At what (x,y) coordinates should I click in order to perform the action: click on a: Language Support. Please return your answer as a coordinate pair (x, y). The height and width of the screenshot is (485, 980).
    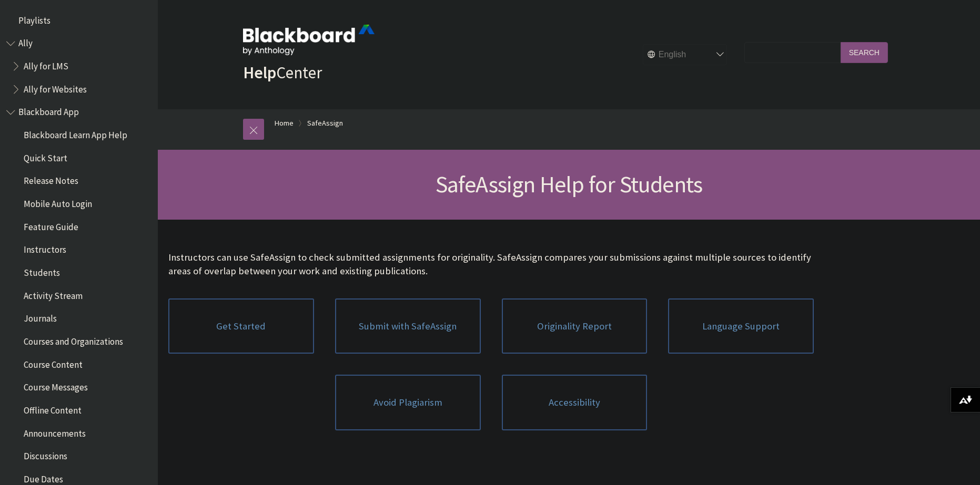
    Looking at the image, I should click on (741, 327).